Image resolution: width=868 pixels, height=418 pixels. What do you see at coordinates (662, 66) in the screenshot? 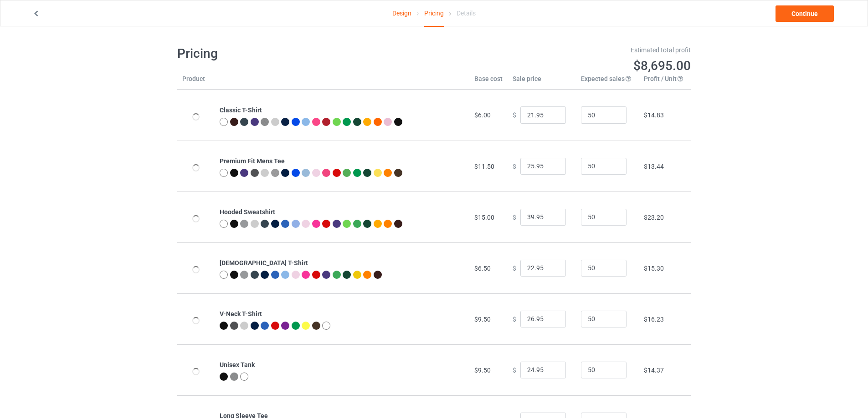
I see `span: $8,695.00` at bounding box center [662, 66].